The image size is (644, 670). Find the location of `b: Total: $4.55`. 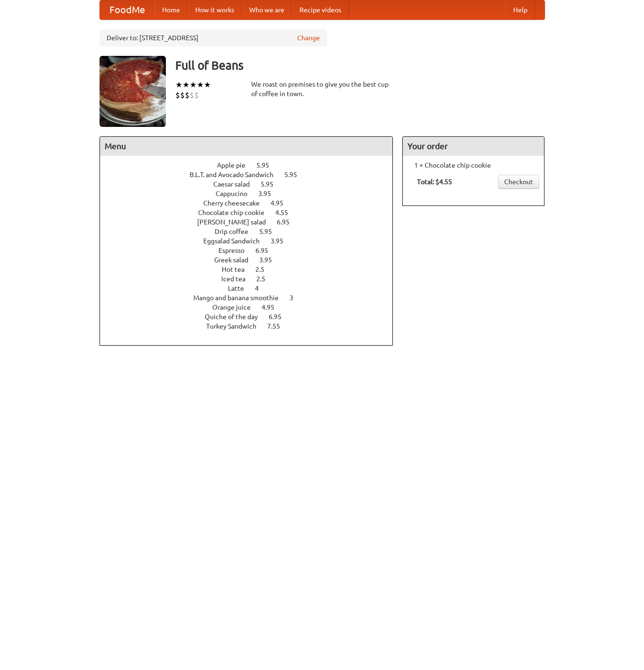

b: Total: $4.55 is located at coordinates (435, 182).